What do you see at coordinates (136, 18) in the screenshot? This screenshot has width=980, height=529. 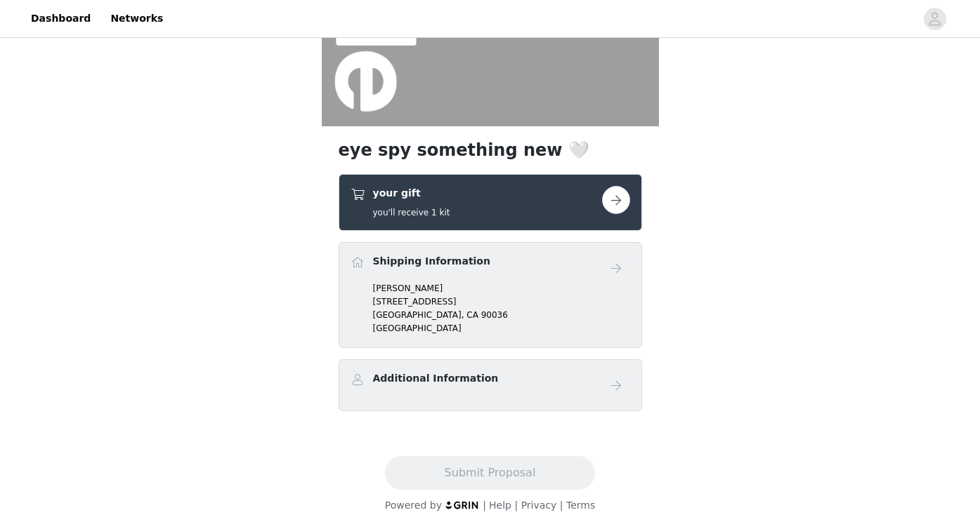 I see `a: Networks` at bounding box center [136, 18].